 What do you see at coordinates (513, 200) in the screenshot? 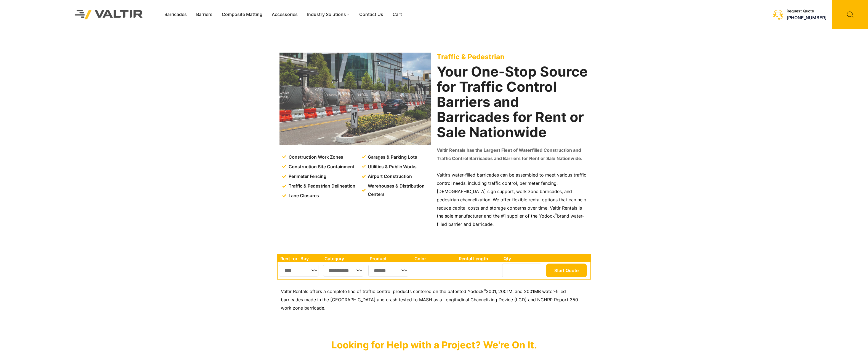
I see `p: Valtir’s water-filled barricades can be assembled to meet various traffic control needs, includin...` at bounding box center [513, 200].